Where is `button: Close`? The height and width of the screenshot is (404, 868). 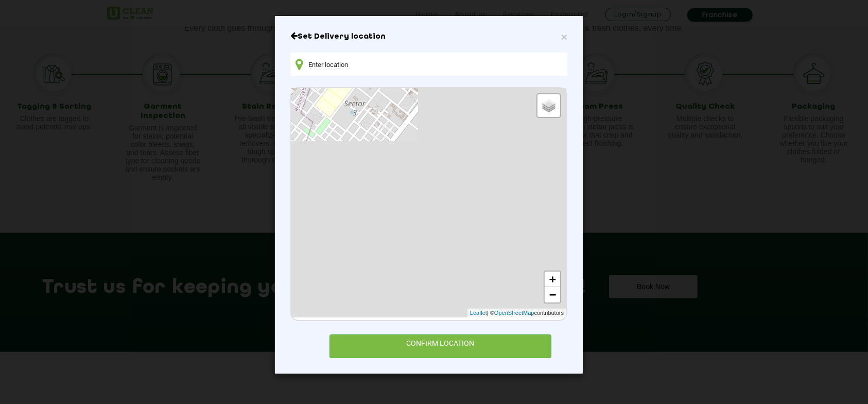
button: Close is located at coordinates (564, 37).